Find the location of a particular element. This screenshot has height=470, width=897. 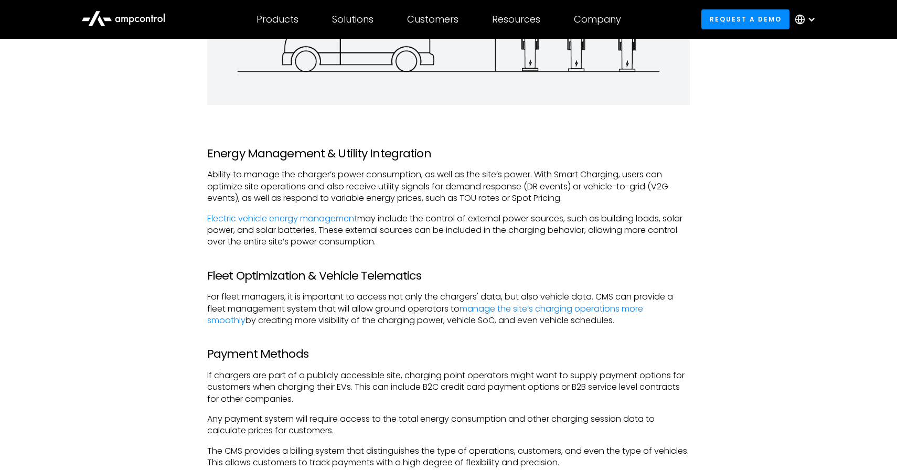

div: Resources is located at coordinates (516, 19).